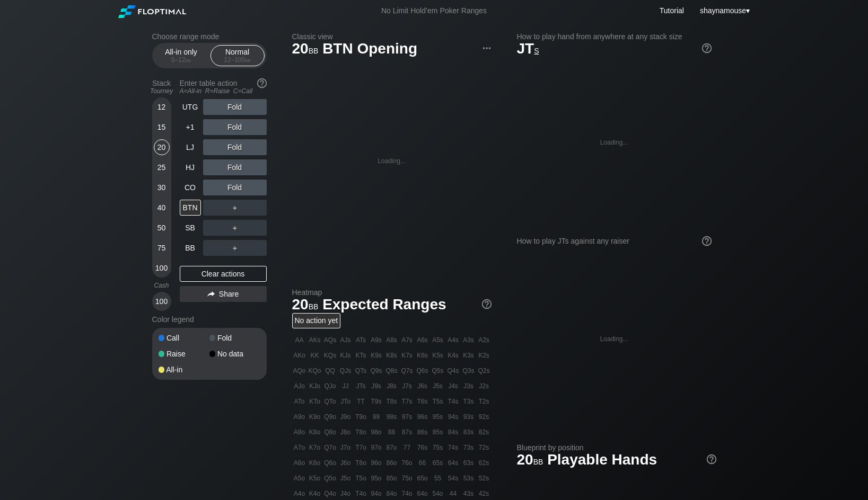 The image size is (868, 500). Describe the element at coordinates (408, 340) in the screenshot. I see `div: A7s` at that location.